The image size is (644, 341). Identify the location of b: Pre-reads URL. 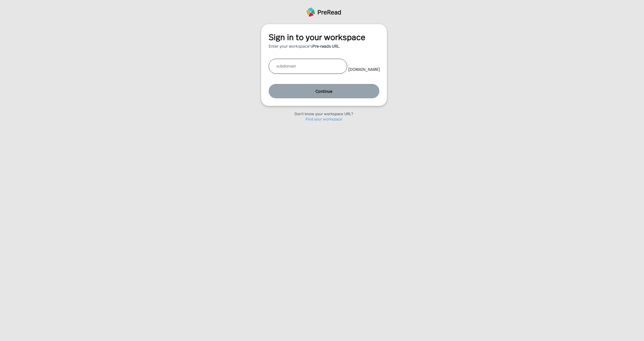
(326, 46).